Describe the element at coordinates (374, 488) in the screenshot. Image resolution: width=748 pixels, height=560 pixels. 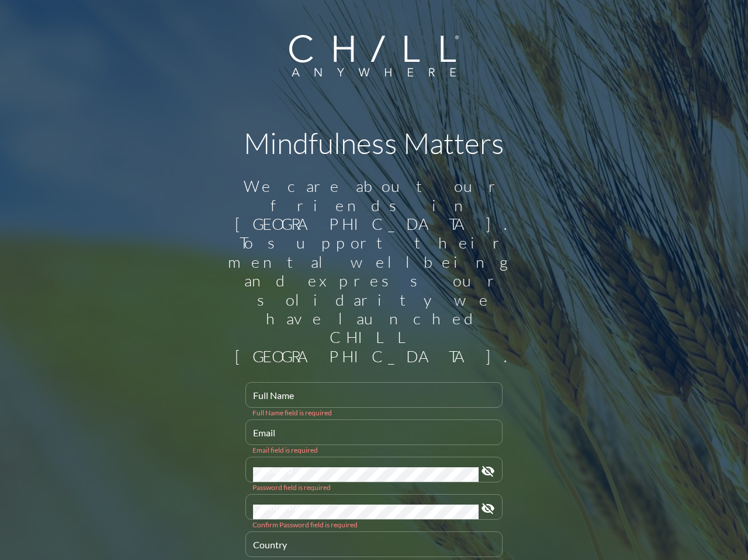
I see `div: Password field is required` at that location.